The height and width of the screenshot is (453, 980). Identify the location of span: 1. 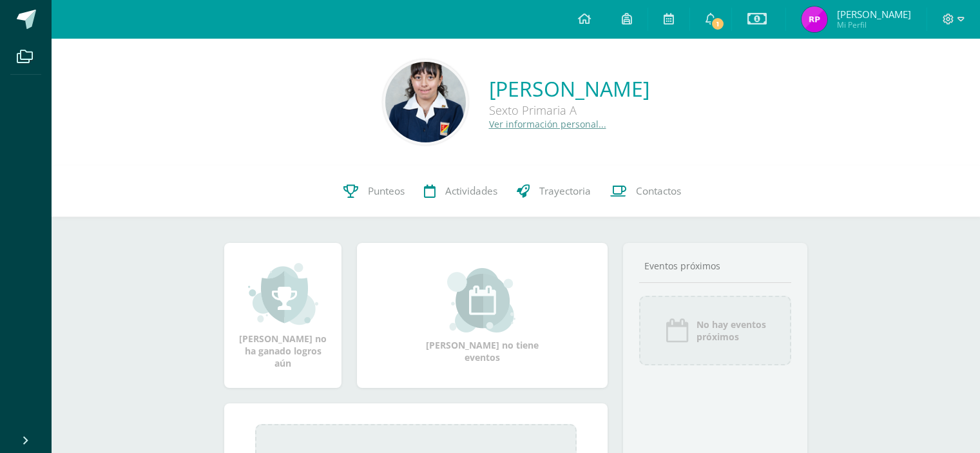
(718, 24).